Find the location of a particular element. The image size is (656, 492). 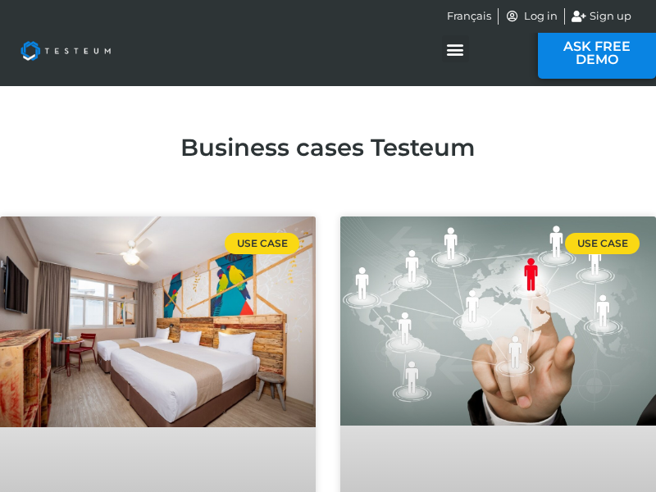

span: ASK FREE DEMO is located at coordinates (597, 53).